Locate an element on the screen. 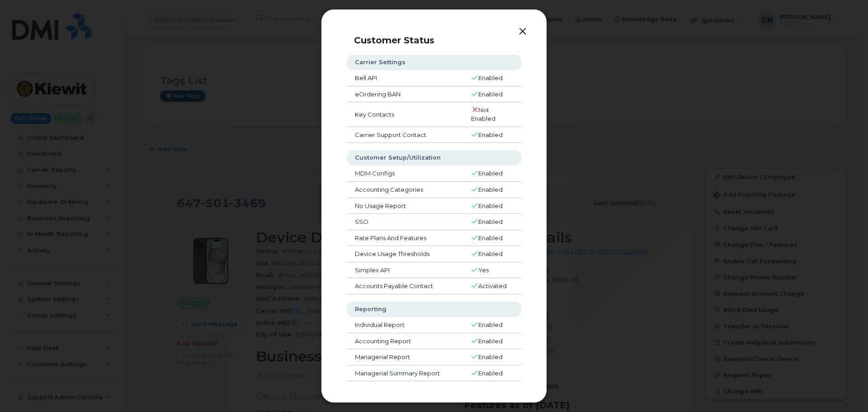  span: Activated is located at coordinates (492, 286).